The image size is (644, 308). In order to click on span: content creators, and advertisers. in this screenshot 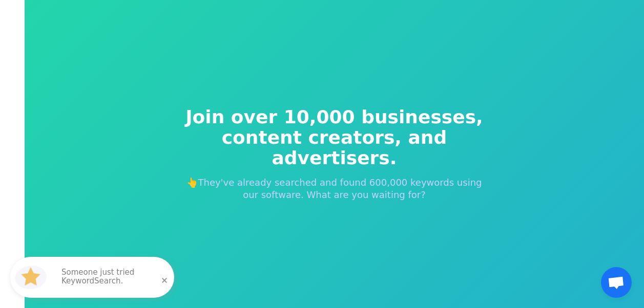, I will do `click(335, 148)`.